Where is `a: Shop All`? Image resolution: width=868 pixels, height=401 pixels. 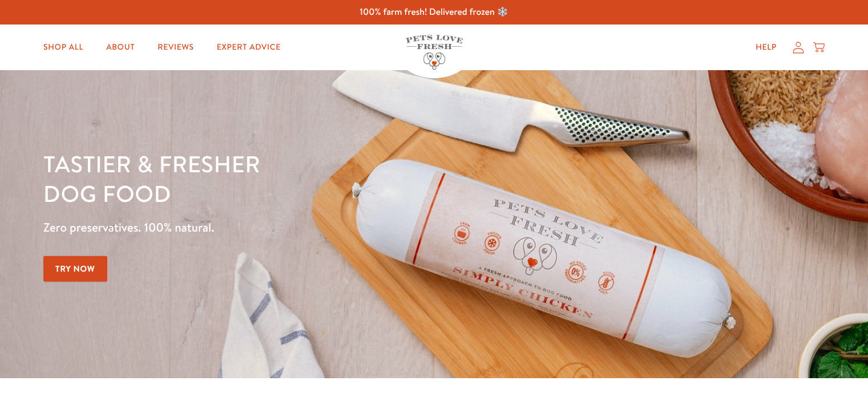
a: Shop All is located at coordinates (64, 47).